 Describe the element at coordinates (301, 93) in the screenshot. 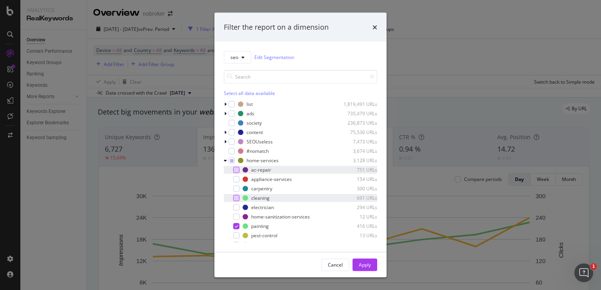

I see `div: Select all data available` at that location.